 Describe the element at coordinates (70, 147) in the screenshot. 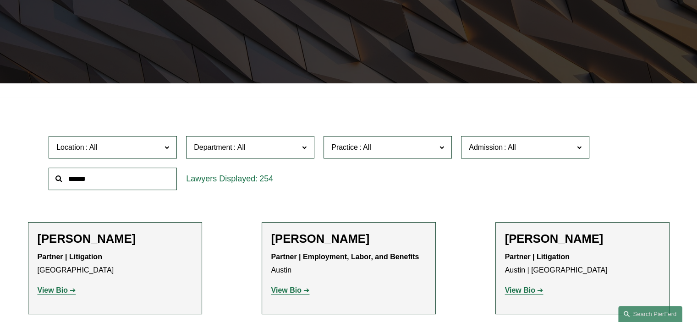

I see `span: Location` at that location.